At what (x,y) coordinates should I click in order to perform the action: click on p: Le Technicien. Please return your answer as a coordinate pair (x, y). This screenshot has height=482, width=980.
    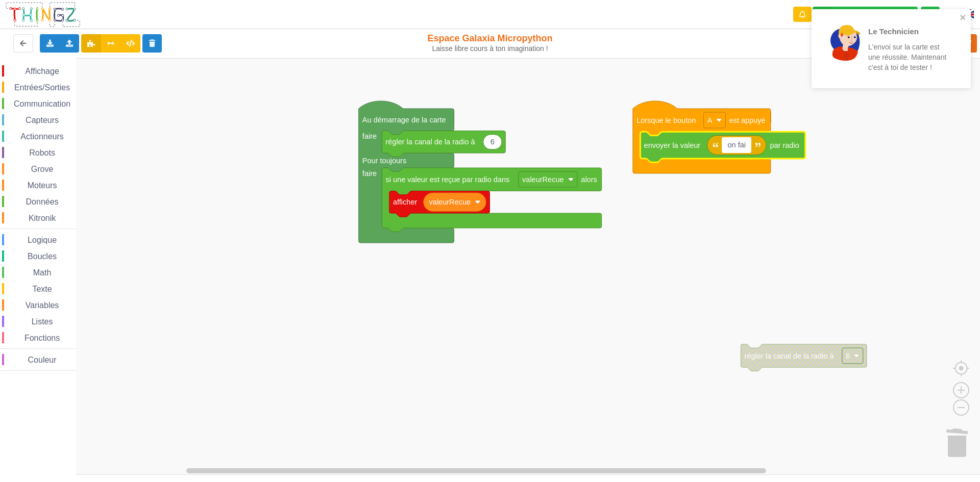
    Looking at the image, I should click on (908, 31).